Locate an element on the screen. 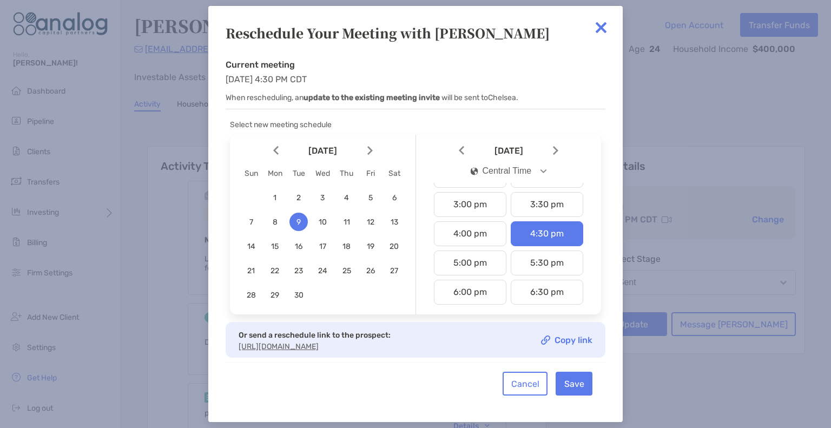 The width and height of the screenshot is (831, 428). span: 8 is located at coordinates (275, 222).